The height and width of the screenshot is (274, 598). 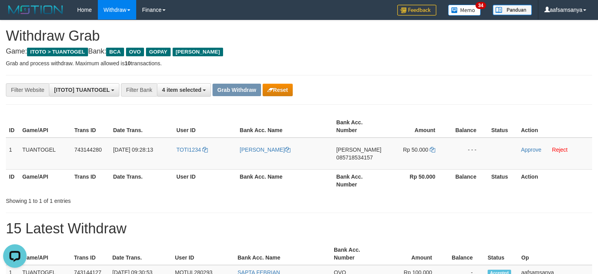 I want to click on th: Rp 50.000, so click(x=416, y=180).